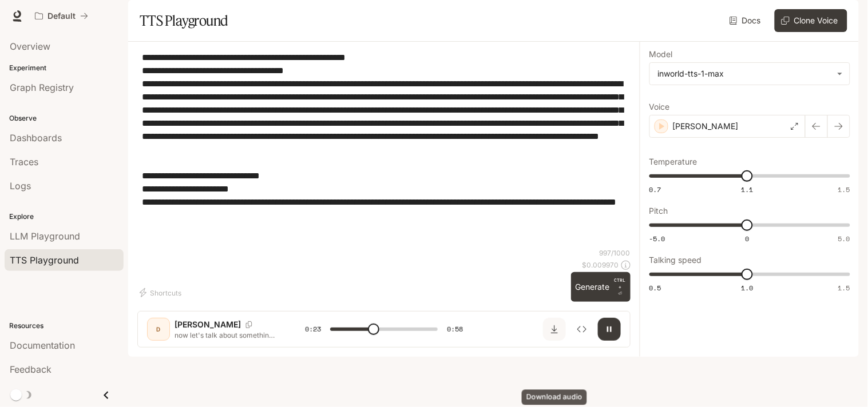  I want to click on span: 1.0, so click(747, 288).